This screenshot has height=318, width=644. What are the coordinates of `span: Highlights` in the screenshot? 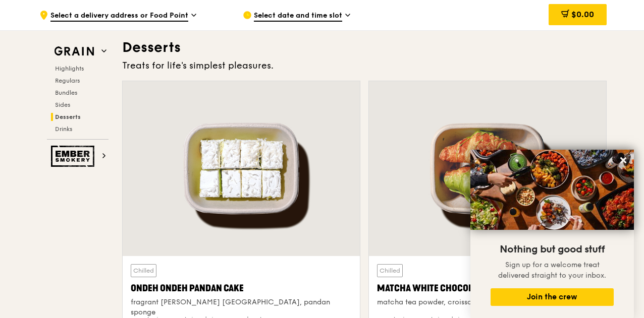 It's located at (69, 69).